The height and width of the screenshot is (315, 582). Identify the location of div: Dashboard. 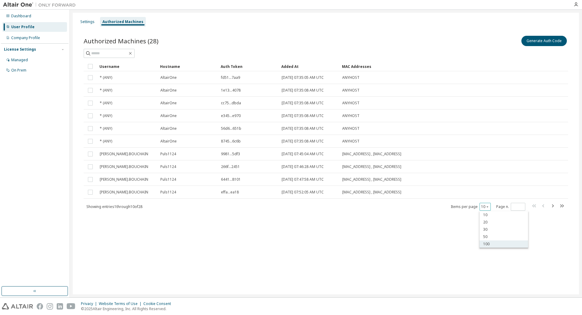
(21, 16).